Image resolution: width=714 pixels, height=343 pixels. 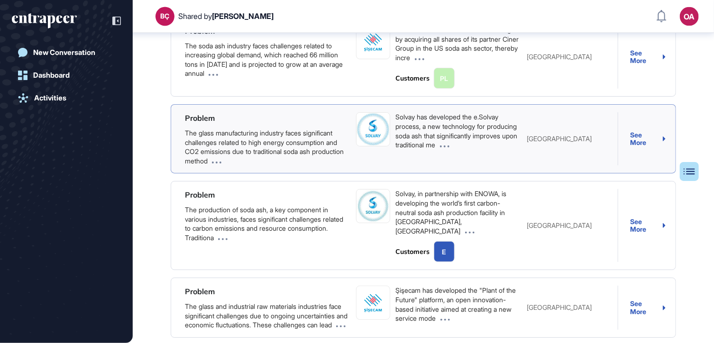 I want to click on div: Activities, so click(x=50, y=98).